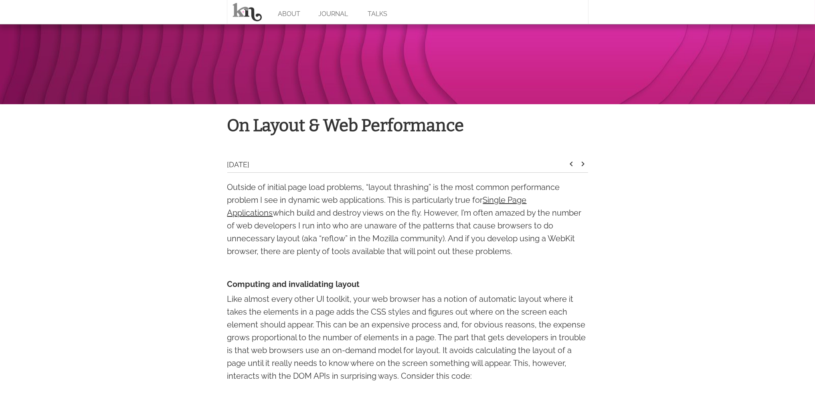 The height and width of the screenshot is (398, 815). What do you see at coordinates (408, 126) in the screenshot?
I see `h1: On Layout & Web Performance` at bounding box center [408, 126].